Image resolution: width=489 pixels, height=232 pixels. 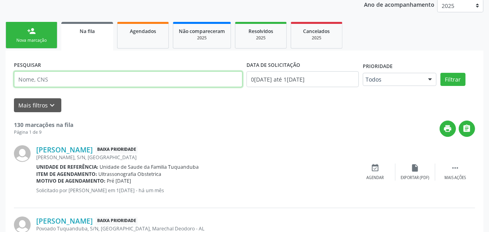 I want to click on input: Nome, CNS, so click(x=128, y=79).